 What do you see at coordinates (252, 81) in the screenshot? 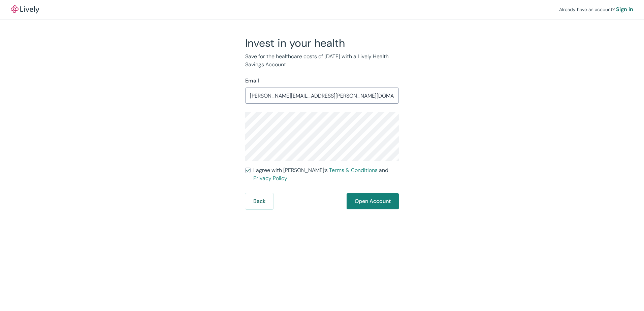
I see `label: Email` at bounding box center [252, 81].